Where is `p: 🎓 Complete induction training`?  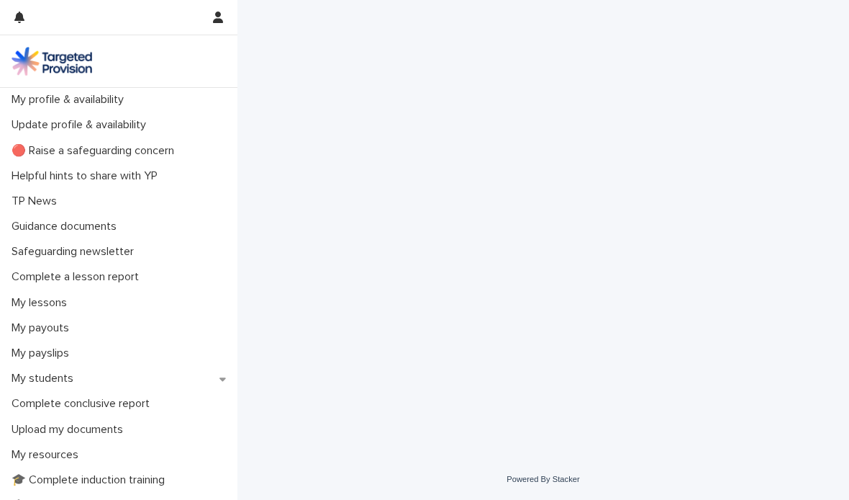
p: 🎓 Complete induction training is located at coordinates (91, 479).